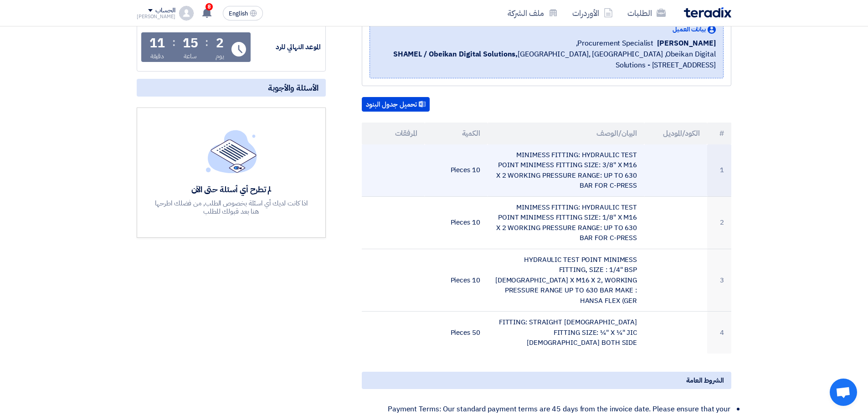 The height and width of the screenshot is (415, 868). I want to click on img: Teradix logo, so click(708, 12).